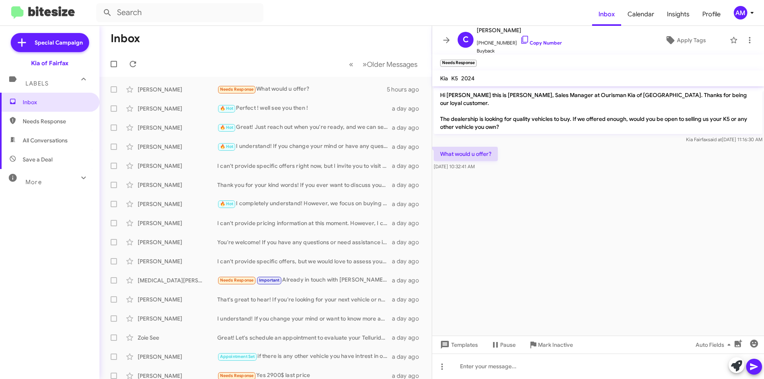 The width and height of the screenshot is (764, 379). Describe the element at coordinates (715, 345) in the screenshot. I see `span: Auto Fields` at that location.